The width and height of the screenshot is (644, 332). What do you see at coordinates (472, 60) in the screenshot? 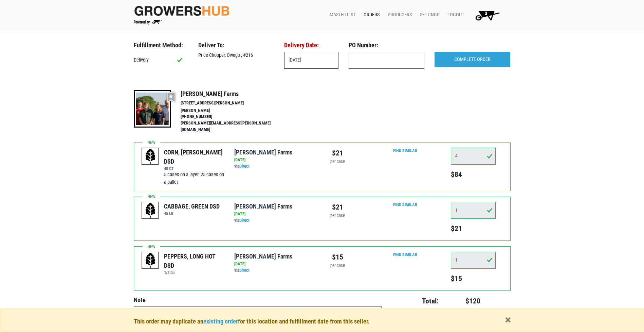
I see `input: COMPLETE ORDER` at bounding box center [472, 60].